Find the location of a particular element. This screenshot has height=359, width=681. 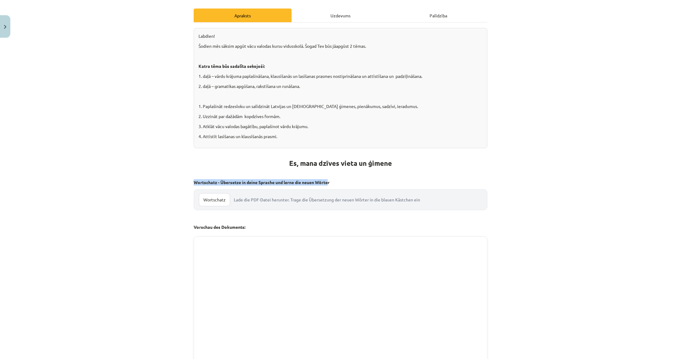

p: Šodien mēs sāksim apgūt vācu valodas kursu vidusskolā. Šogad Tev būs jāapgūst 2 tēmas. is located at coordinates (340, 46).